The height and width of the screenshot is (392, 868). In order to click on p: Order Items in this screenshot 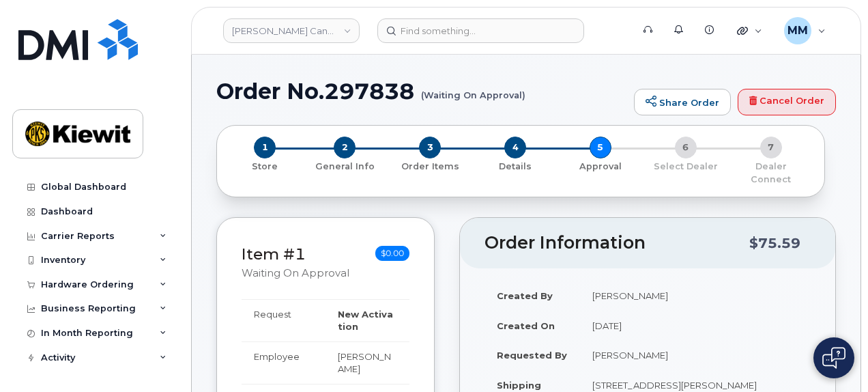, I will do `click(430, 166)`.